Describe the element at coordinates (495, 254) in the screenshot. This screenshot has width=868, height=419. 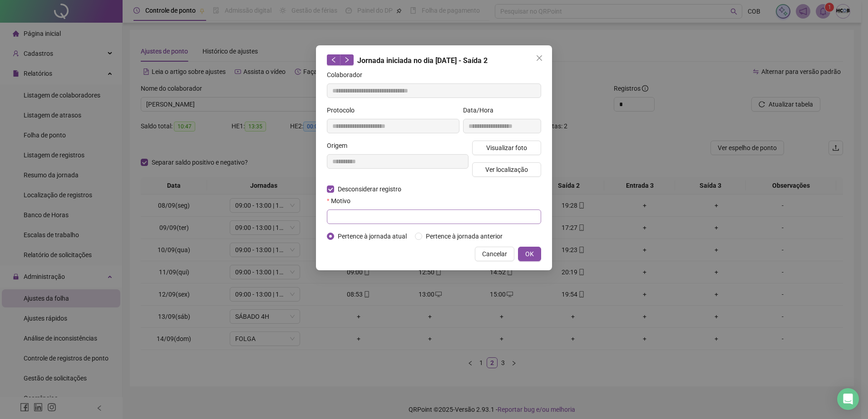
I see `span: Cancelar` at that location.